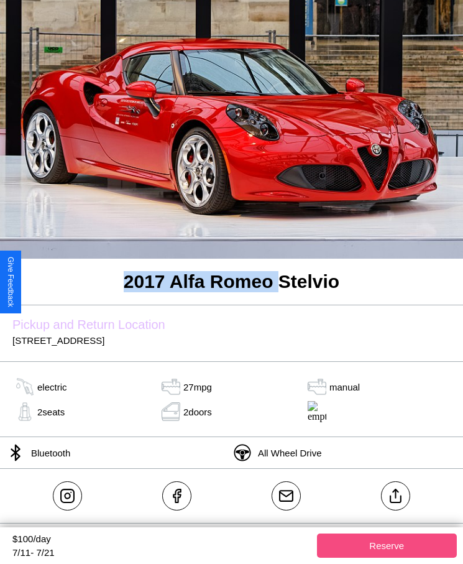 This screenshot has width=463, height=564. I want to click on p: 27 mpg, so click(198, 387).